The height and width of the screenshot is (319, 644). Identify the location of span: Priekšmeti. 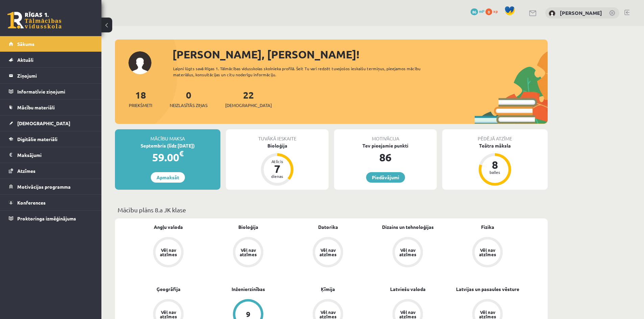
(140, 106).